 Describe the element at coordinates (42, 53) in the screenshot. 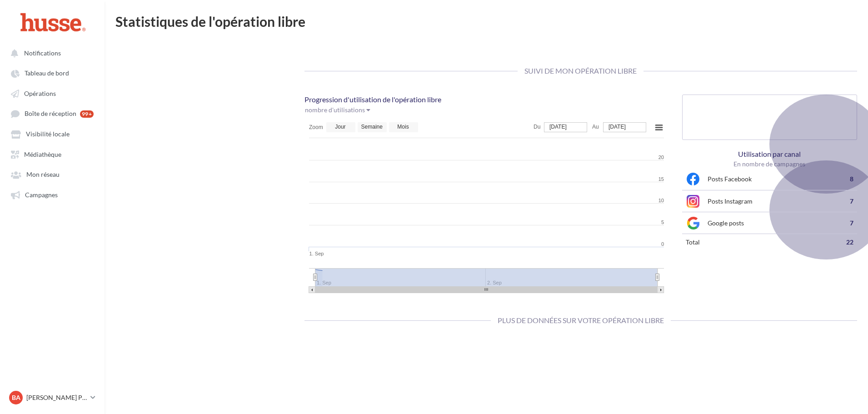

I see `span: Notifications` at that location.